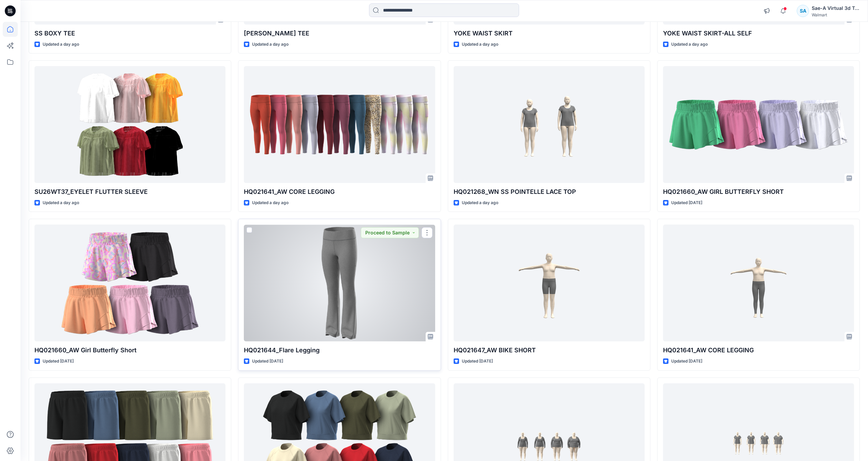 The height and width of the screenshot is (461, 868). Describe the element at coordinates (549, 34) in the screenshot. I see `p: YOKE WAIST SKIRT` at that location.